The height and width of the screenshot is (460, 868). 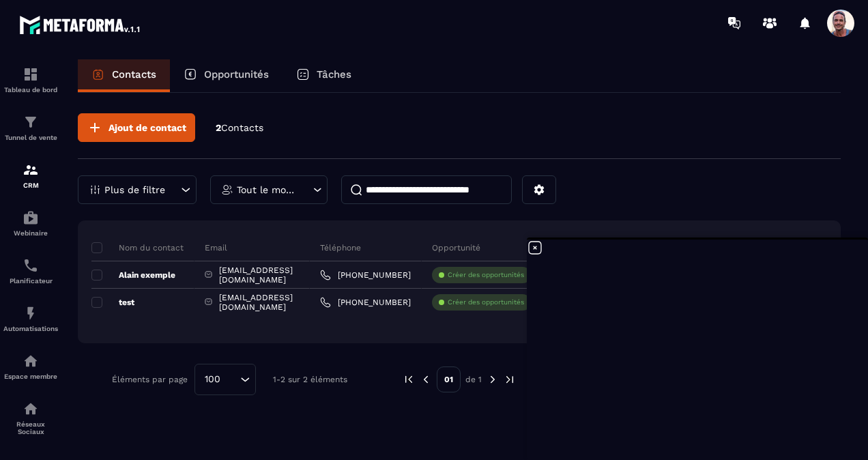 What do you see at coordinates (30, 281) in the screenshot?
I see `p: Planificateur` at bounding box center [30, 281].